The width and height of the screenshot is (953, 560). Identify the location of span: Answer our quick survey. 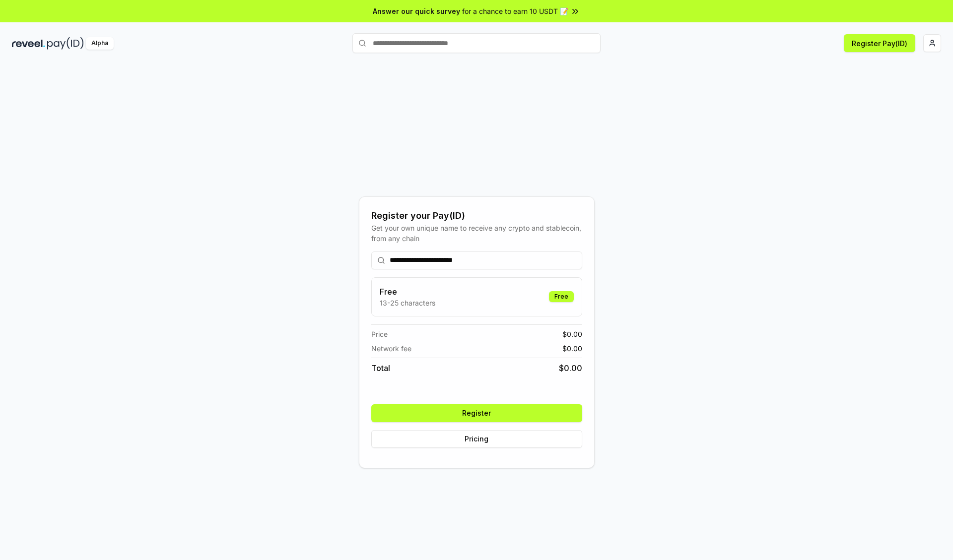
(417, 11).